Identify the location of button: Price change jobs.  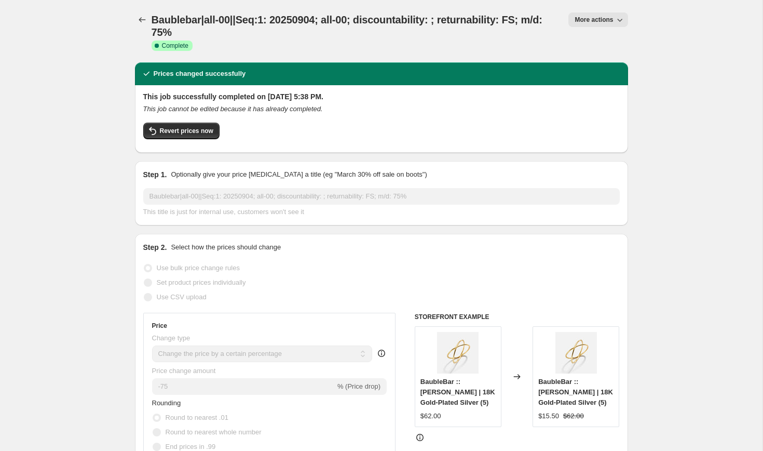
(142, 20).